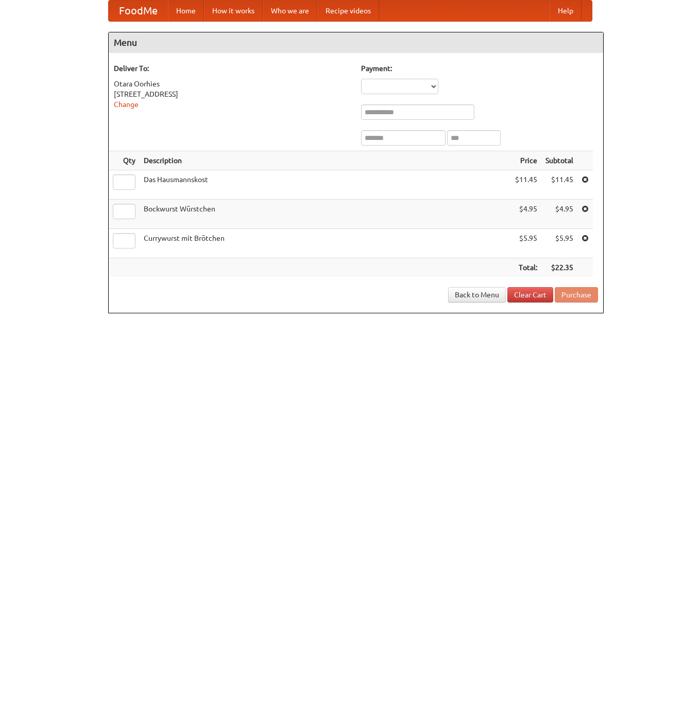 The width and height of the screenshot is (700, 728). Describe the element at coordinates (325, 185) in the screenshot. I see `td: Das Hausmannskost` at that location.